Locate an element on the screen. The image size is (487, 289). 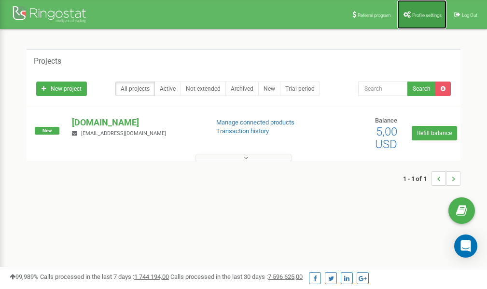
u: 7 596 625,00 is located at coordinates (285, 277).